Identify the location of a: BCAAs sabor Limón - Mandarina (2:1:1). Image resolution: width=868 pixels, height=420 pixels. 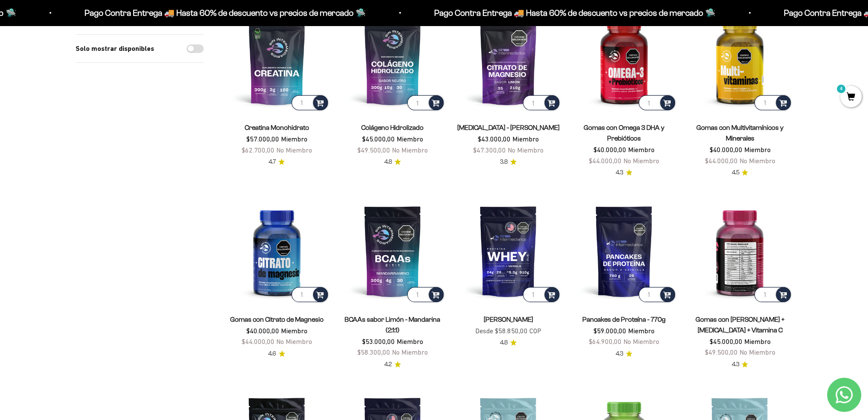
(392, 325).